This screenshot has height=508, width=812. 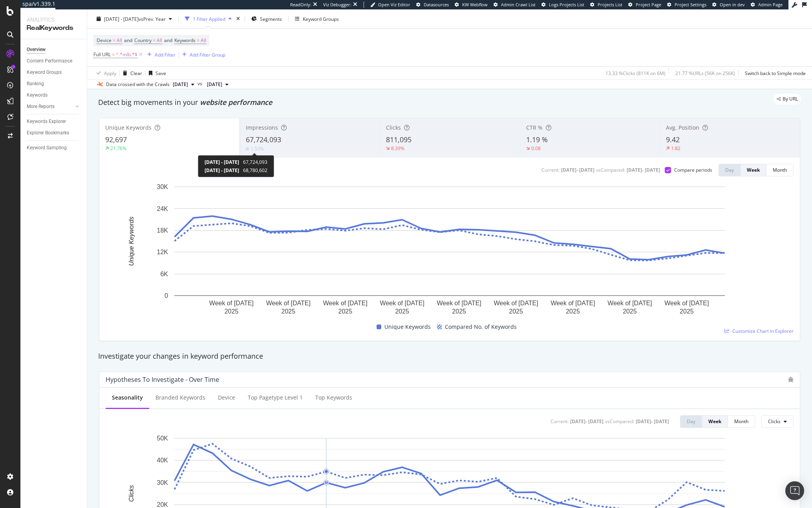 What do you see at coordinates (729, 4) in the screenshot?
I see `a: Open in dev` at bounding box center [729, 4].